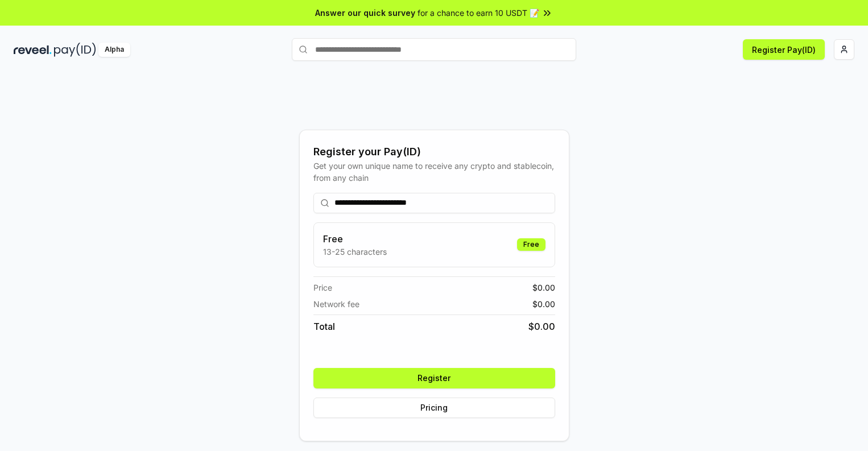 This screenshot has width=868, height=451. I want to click on button: Register Pay(ID), so click(784, 50).